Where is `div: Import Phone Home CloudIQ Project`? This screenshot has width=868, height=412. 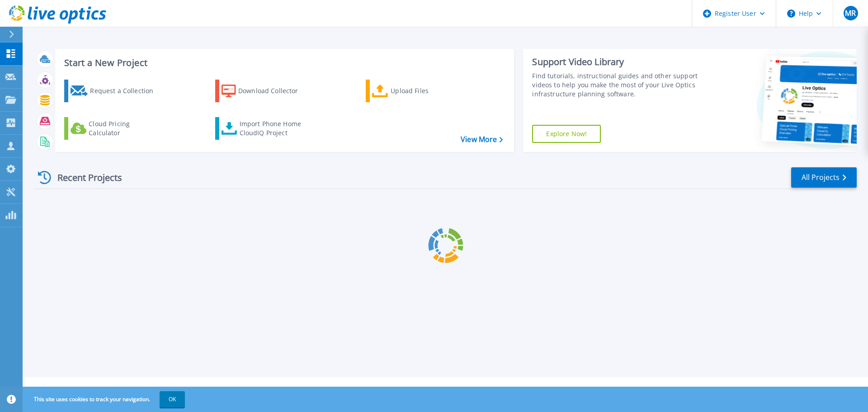
div: Import Phone Home CloudIQ Project is located at coordinates (275, 128).